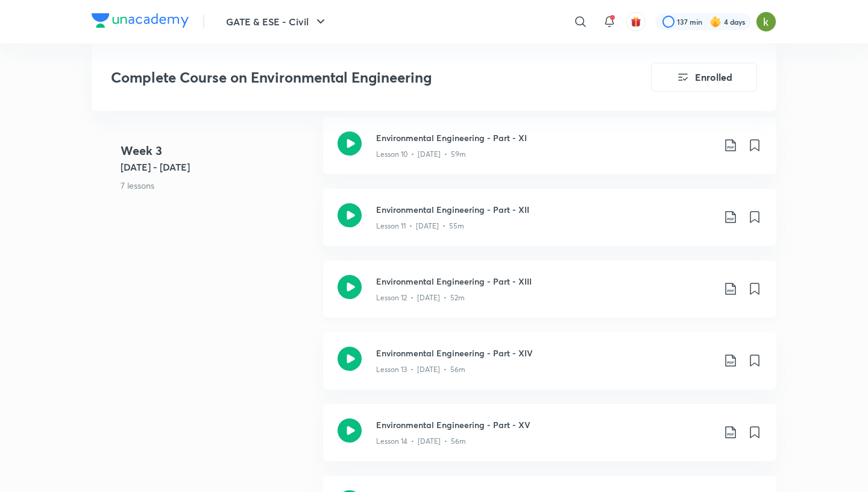  What do you see at coordinates (715, 22) in the screenshot?
I see `img: streak` at bounding box center [715, 22].